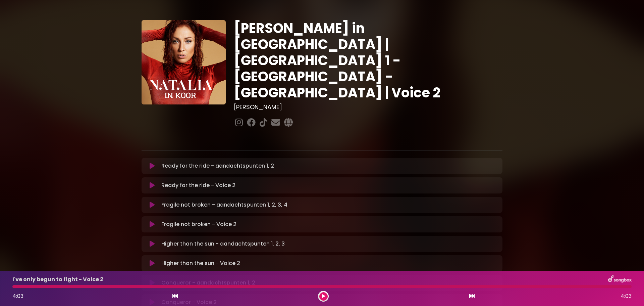 The image size is (644, 306). I want to click on img: YTVS25JmS9CLUqXqkEhs, so click(184, 62).